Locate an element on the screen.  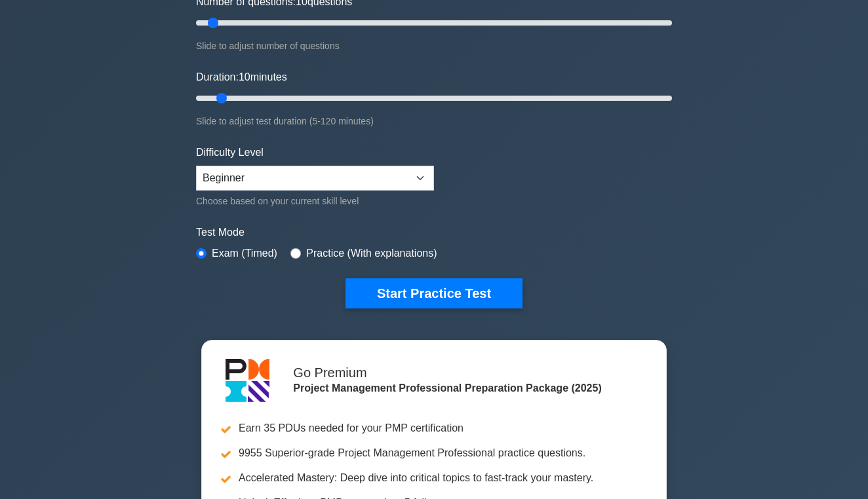
button: Start Practice Test is located at coordinates (434, 294).